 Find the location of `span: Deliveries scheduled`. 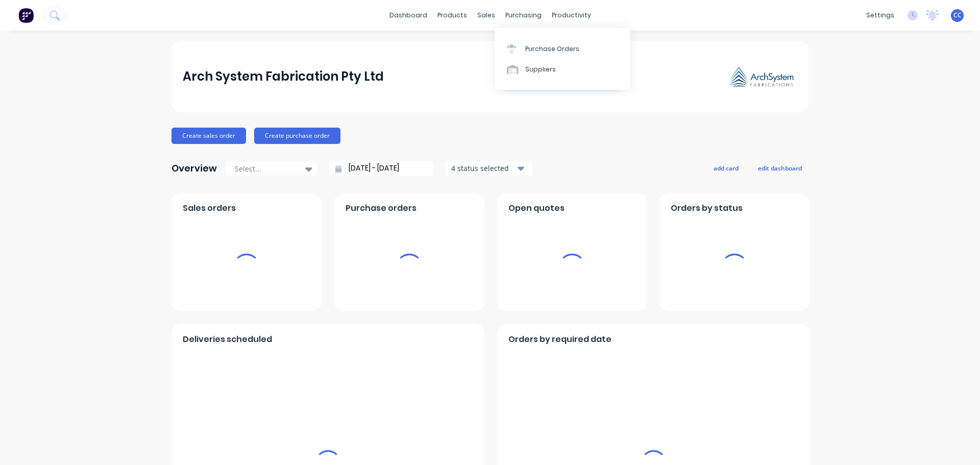

span: Deliveries scheduled is located at coordinates (227, 339).